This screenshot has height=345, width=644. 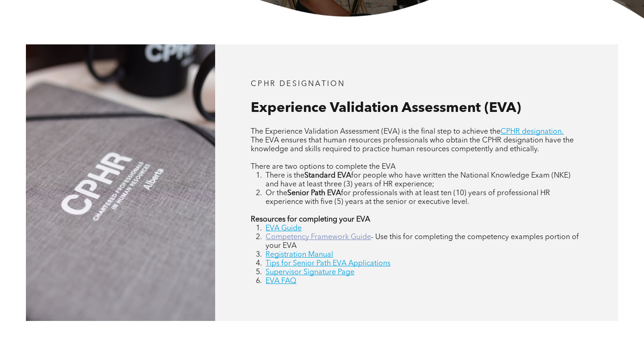 What do you see at coordinates (376, 132) in the screenshot?
I see `span: The Experience Validation Assessment (EVA) is the final step to achieve the` at bounding box center [376, 132].